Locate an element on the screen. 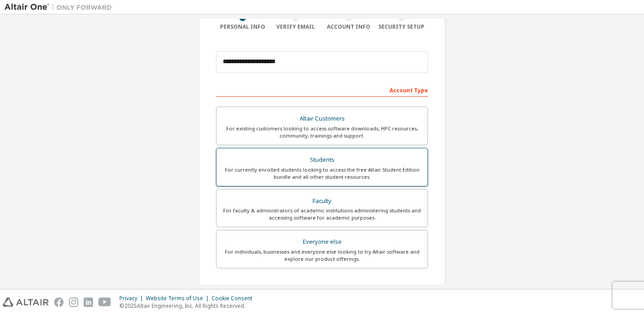 The height and width of the screenshot is (315, 644). div: For individuals, businesses and everyone else looking to try Altair software and explore our prod... is located at coordinates (322, 255).